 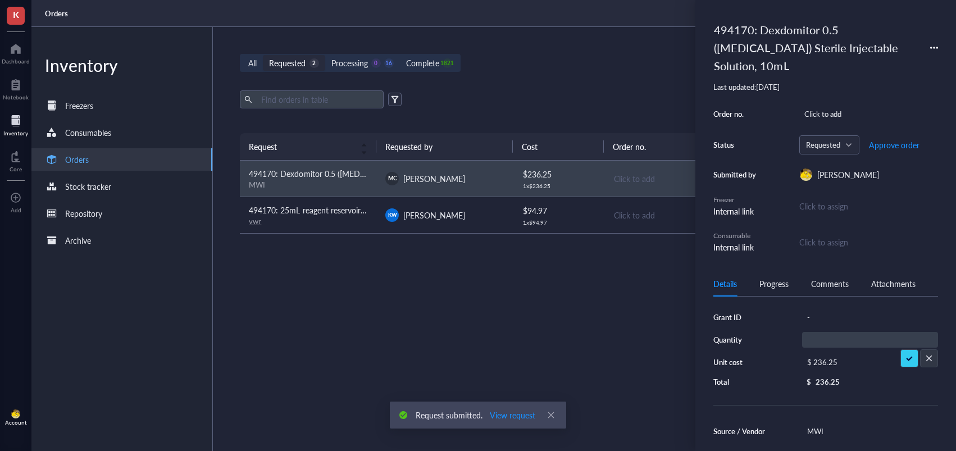 What do you see at coordinates (389, 63) in the screenshot?
I see `div: 16` at bounding box center [389, 63].